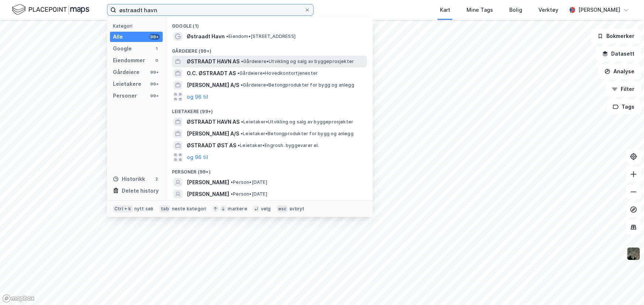 This screenshot has height=305, width=644. Describe the element at coordinates (138, 26) in the screenshot. I see `div: Kategori` at that location.